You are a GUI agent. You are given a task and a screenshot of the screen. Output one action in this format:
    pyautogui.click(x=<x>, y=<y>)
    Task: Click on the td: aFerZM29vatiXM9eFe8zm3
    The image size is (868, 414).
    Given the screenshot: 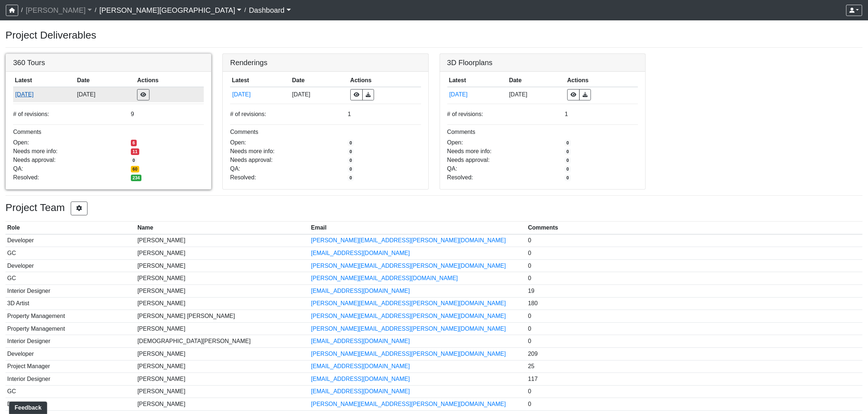 What is the action you would take?
    pyautogui.click(x=44, y=94)
    